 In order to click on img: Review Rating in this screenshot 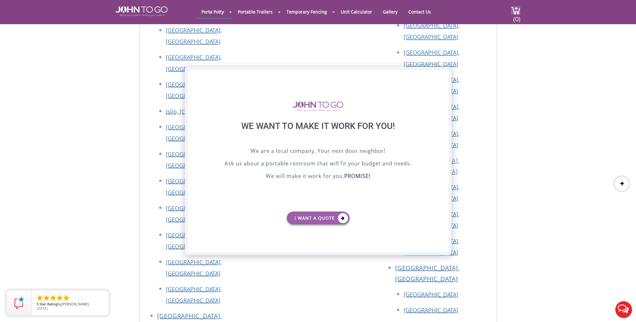, I will do `click(19, 303)`.